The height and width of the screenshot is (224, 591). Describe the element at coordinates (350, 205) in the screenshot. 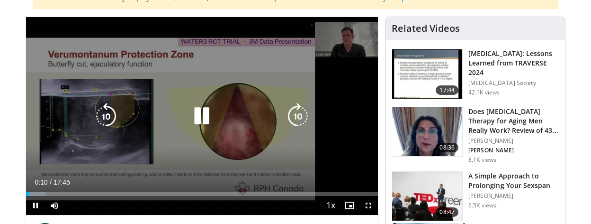

I see `button: Enable picture-in-picture mode` at that location.